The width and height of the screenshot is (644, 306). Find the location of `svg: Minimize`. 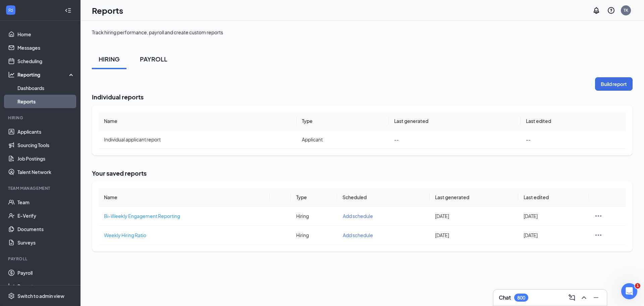

svg: Minimize is located at coordinates (596, 297).